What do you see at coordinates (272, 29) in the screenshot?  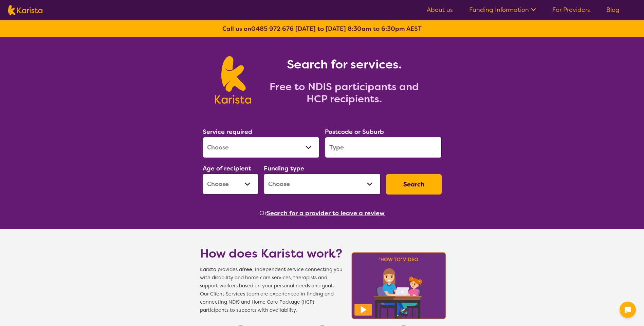 I see `a: 0485 972 676` at bounding box center [272, 29].